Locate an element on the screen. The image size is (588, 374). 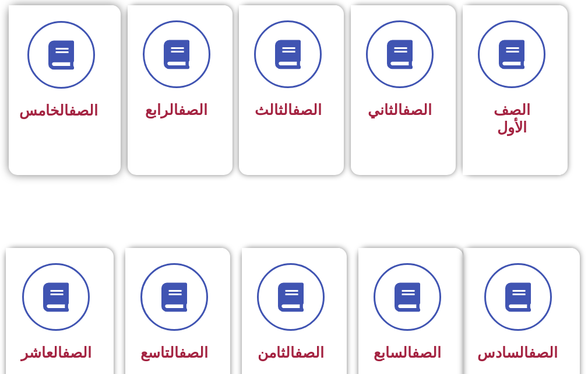
span: الخامس is located at coordinates (58, 110).